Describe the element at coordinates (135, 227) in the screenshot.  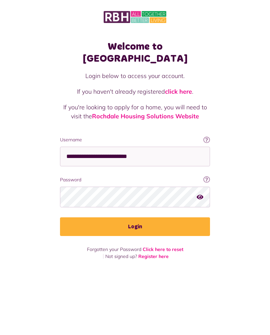
I see `button: Login` at that location.